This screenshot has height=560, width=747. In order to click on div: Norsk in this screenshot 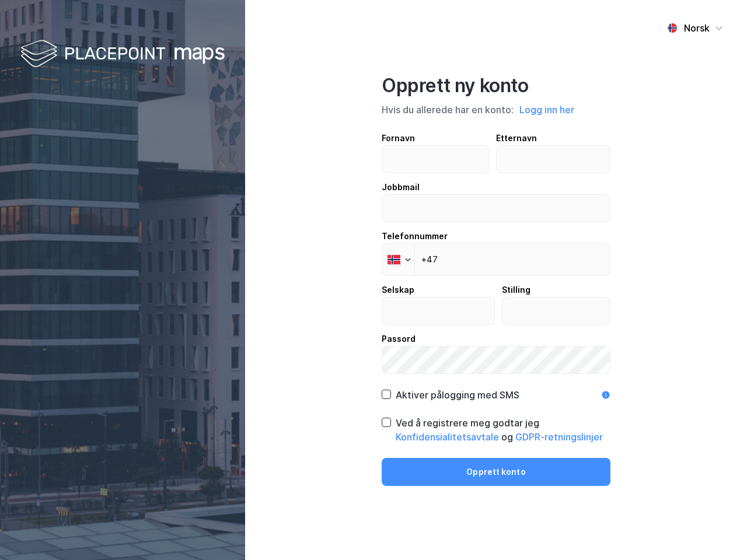, I will do `click(697, 28)`.